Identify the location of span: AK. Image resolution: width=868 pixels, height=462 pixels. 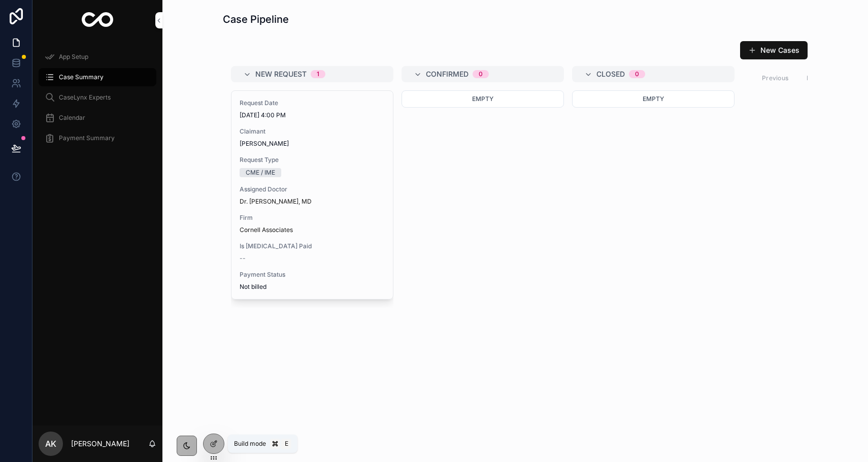
(50, 444).